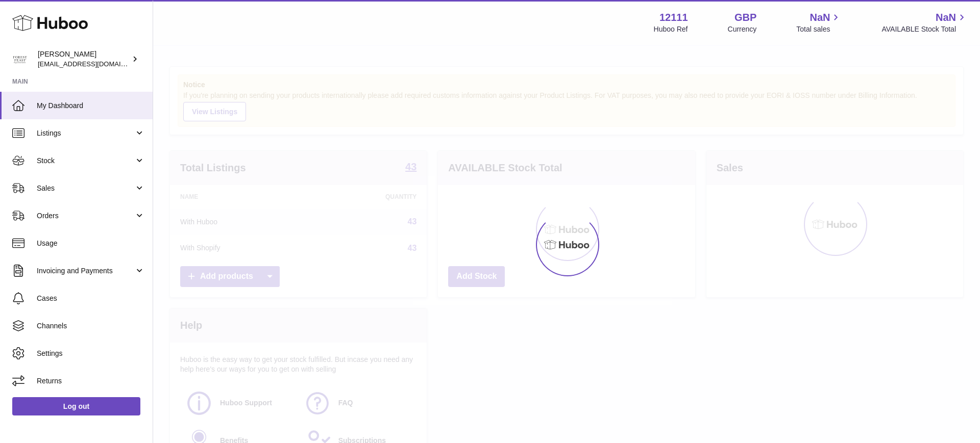 The height and width of the screenshot is (443, 980). I want to click on span: Invoicing and Payments, so click(85, 271).